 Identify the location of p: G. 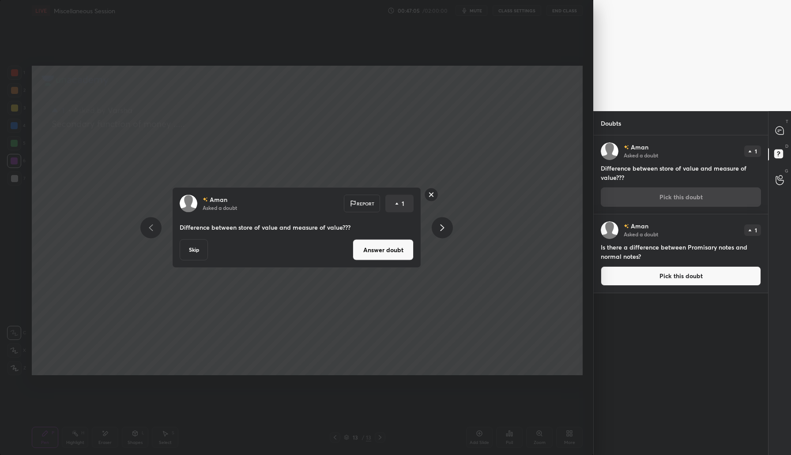
(786, 171).